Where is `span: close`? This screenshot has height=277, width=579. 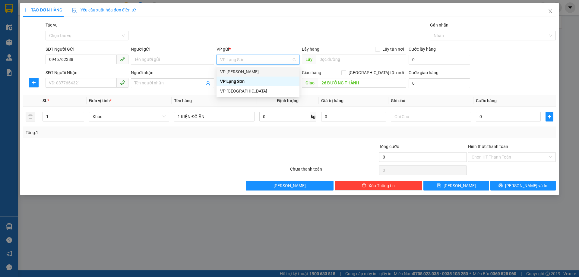 span: close is located at coordinates (551, 11).